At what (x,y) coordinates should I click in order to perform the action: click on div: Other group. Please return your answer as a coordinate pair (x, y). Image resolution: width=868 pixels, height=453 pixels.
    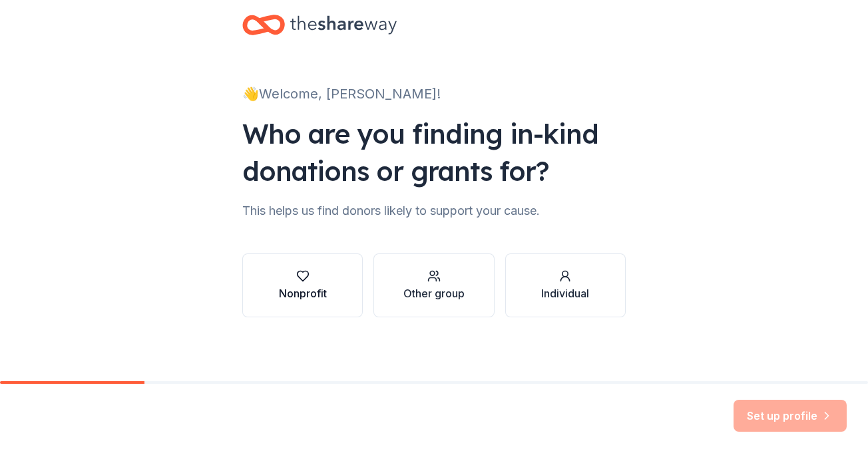
    Looking at the image, I should click on (434, 293).